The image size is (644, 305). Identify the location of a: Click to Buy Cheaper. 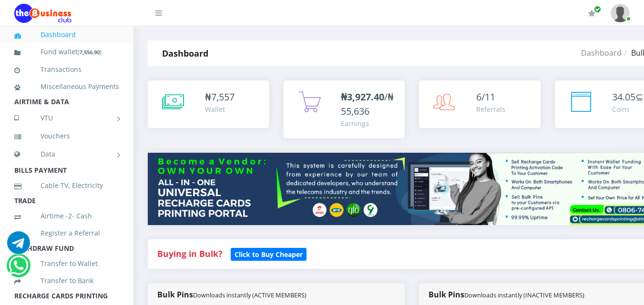
(268, 254).